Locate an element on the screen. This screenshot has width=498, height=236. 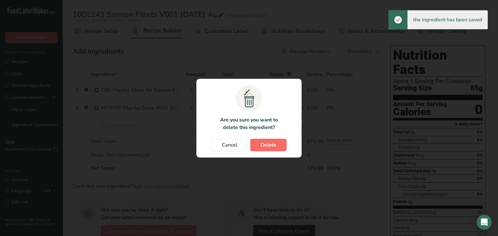
div: Open Intercom Messenger is located at coordinates (484, 222).